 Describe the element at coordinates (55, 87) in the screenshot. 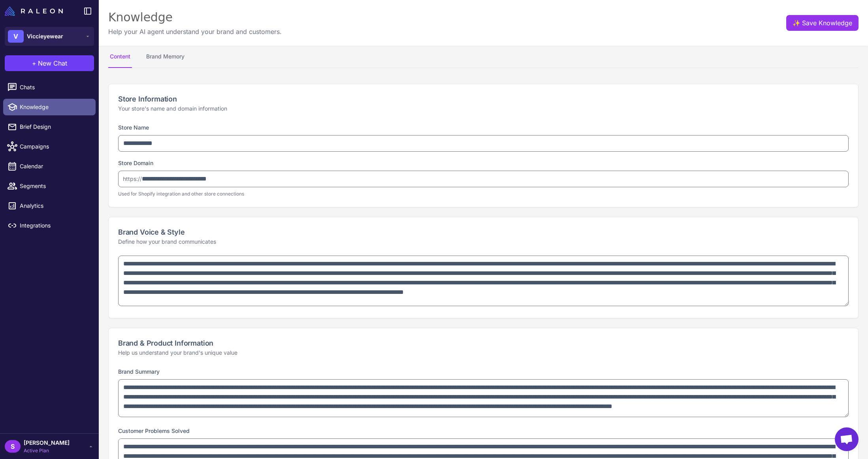

I see `span: Chats` at that location.